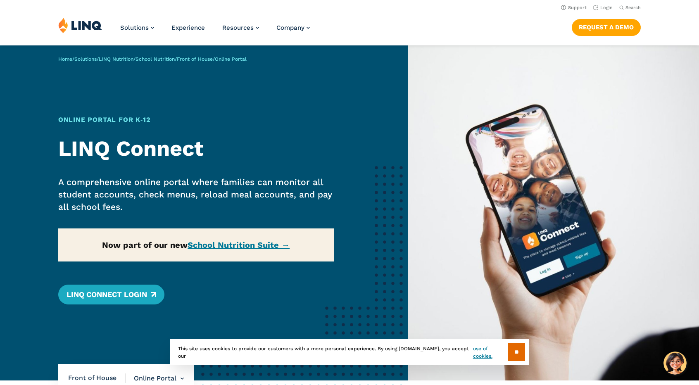 This screenshot has width=699, height=385. What do you see at coordinates (196, 245) in the screenshot?
I see `strong: Now part of our new` at bounding box center [196, 245].